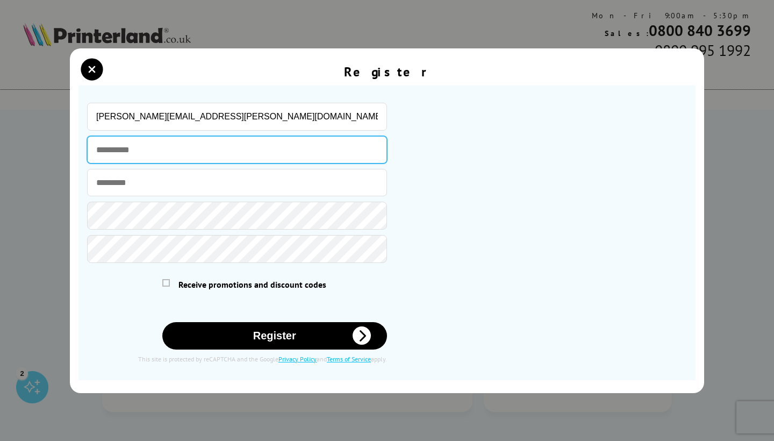 This screenshot has width=774, height=441. I want to click on button: Register, so click(275, 335).